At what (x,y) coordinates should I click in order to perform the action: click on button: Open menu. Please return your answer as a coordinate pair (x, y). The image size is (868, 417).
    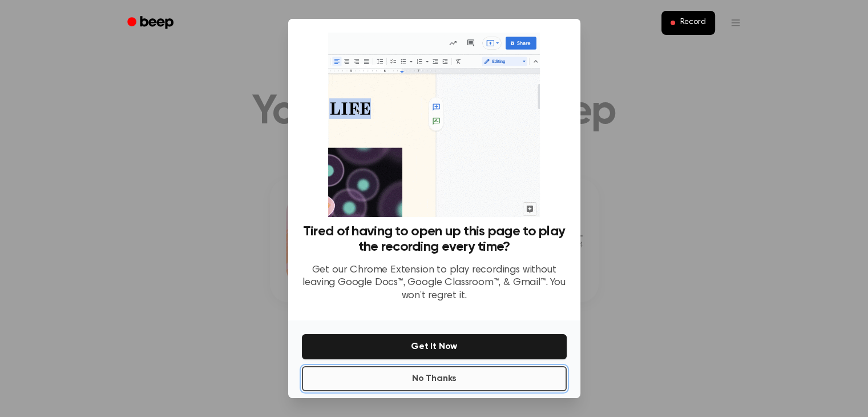
    Looking at the image, I should click on (736, 23).